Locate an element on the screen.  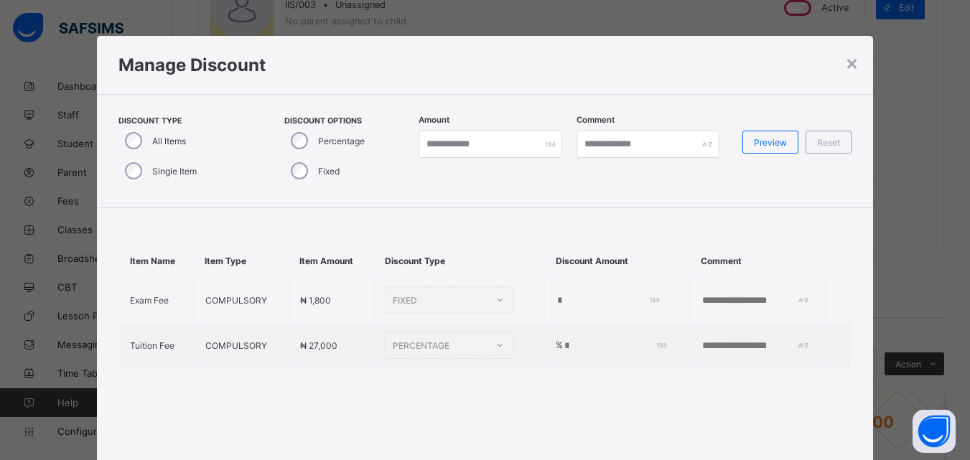
label: Percentage is located at coordinates (341, 141).